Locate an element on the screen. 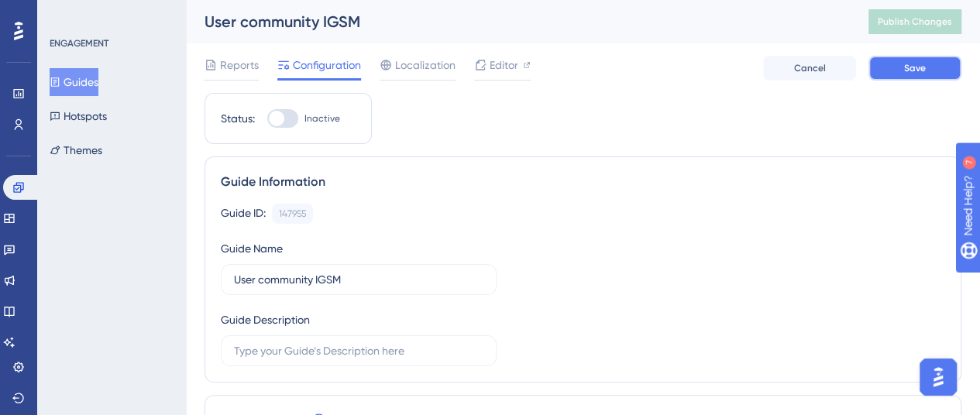 This screenshot has width=980, height=415. span: Save is located at coordinates (915, 69).